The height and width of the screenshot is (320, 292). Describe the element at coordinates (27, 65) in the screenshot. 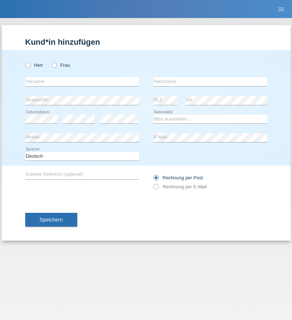

I see `input: Herr` at that location.